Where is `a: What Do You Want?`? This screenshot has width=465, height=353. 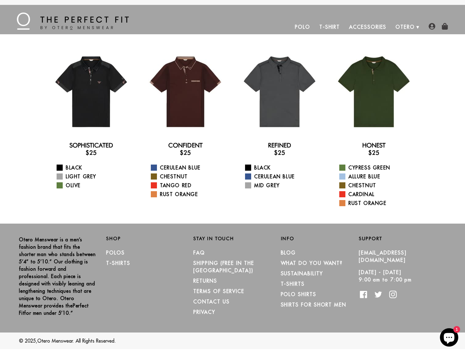 a: What Do You Want? is located at coordinates (312, 263).